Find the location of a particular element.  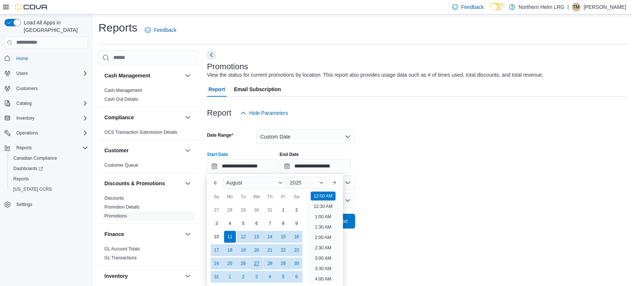

div: day-31 is located at coordinates (217, 277).